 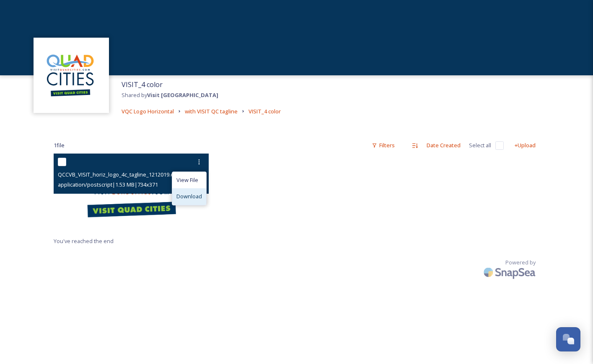 What do you see at coordinates (520, 262) in the screenshot?
I see `span: Powered by` at bounding box center [520, 262].